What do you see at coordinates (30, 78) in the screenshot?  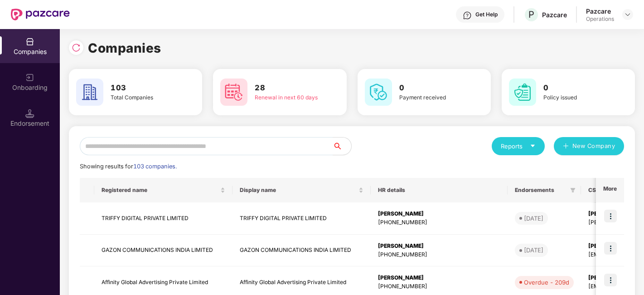 I see `img: svg+xml;base64,PHN2ZyB3aWR0aD0iMjAiIGhlaWdodD0iMjAiIHZpZXdCb3g9IjAgMCAyMCAyMCIgZmlsbD0ibm9uZSIgeG...` at bounding box center [30, 78].